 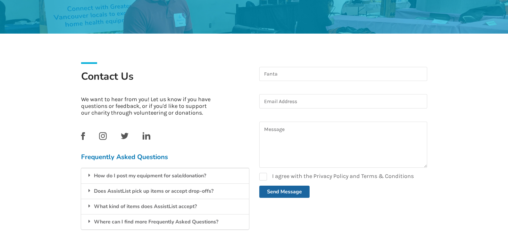 What do you see at coordinates (337, 177) in the screenshot?
I see `label: I agree with the Privacy Policy and Terms & Conditions` at bounding box center [337, 177].